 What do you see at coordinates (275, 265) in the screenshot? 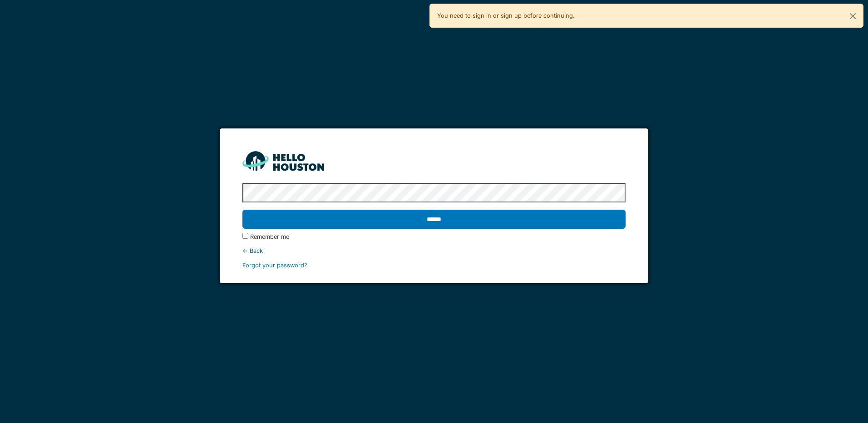
I see `a: Forgot your password?` at bounding box center [275, 265].